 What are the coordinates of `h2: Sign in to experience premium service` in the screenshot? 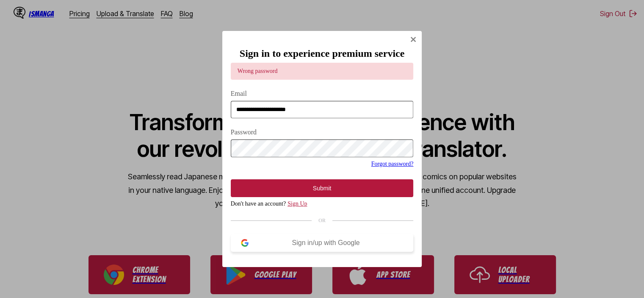 It's located at (322, 53).